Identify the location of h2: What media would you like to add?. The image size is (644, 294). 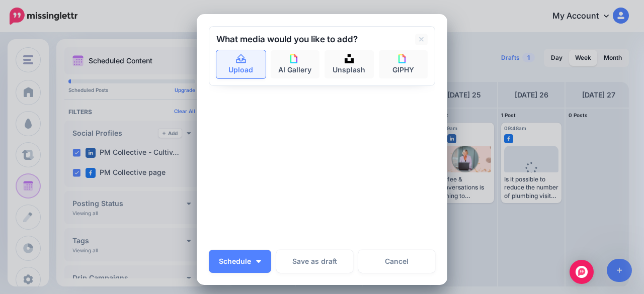
(287, 39).